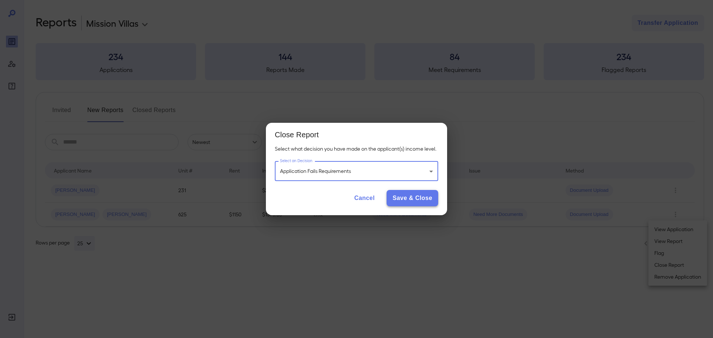 The image size is (713, 338). I want to click on p: Select what decision you have made on the applicant(s) income level., so click(356, 149).